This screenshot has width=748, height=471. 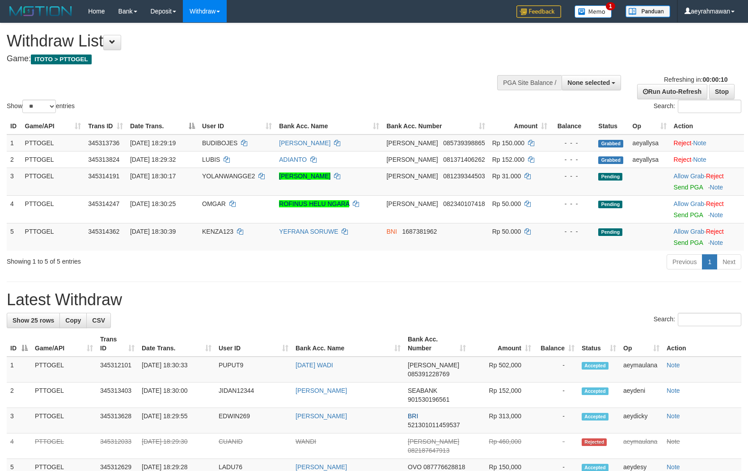 I want to click on th: ID: activate to sort column descending, so click(x=19, y=344).